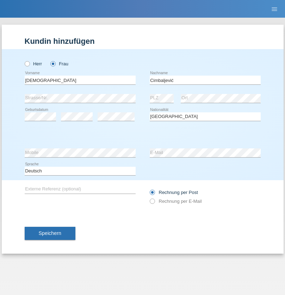 This screenshot has width=285, height=295. Describe the element at coordinates (176, 201) in the screenshot. I see `label: Rechnung per E-Mail` at that location.